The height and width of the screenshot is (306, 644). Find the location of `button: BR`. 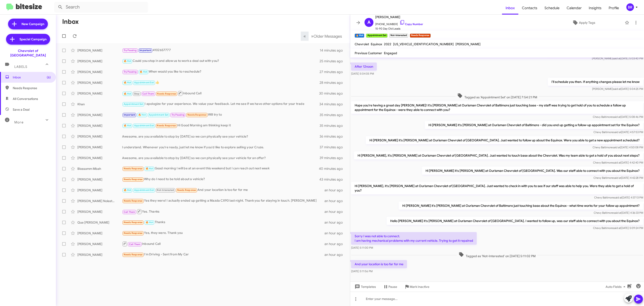

button: BR is located at coordinates (631, 7).